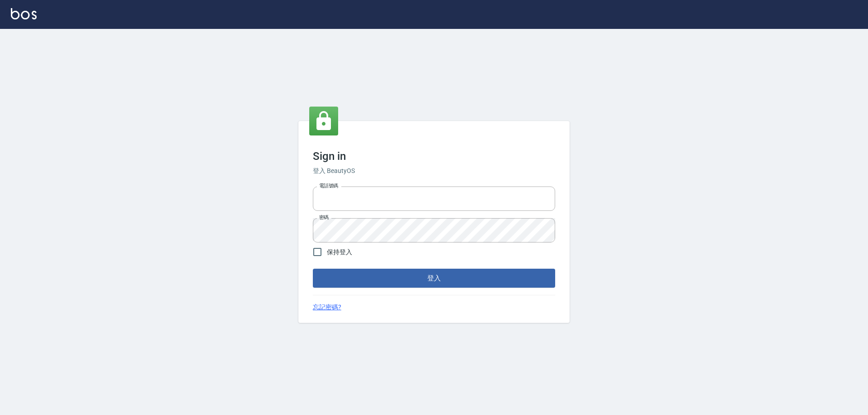 Image resolution: width=868 pixels, height=415 pixels. What do you see at coordinates (327, 307) in the screenshot?
I see `a: 忘記密碼?` at bounding box center [327, 307].